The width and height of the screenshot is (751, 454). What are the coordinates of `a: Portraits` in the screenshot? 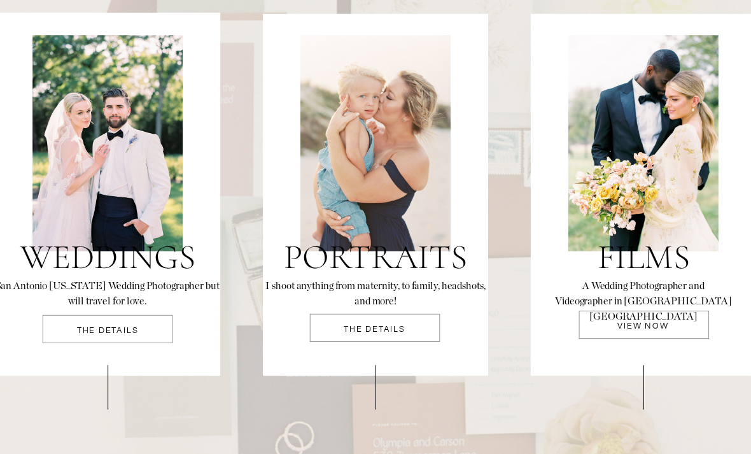 It's located at (375, 260).